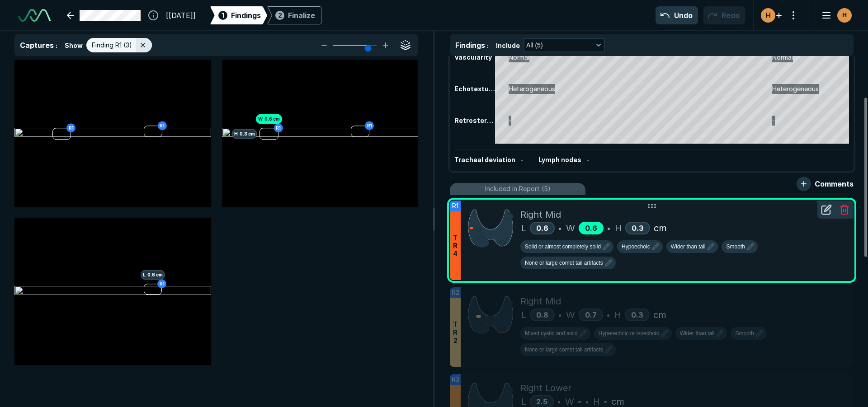  Describe the element at coordinates (239, 15) in the screenshot. I see `div: 1Findings` at that location.